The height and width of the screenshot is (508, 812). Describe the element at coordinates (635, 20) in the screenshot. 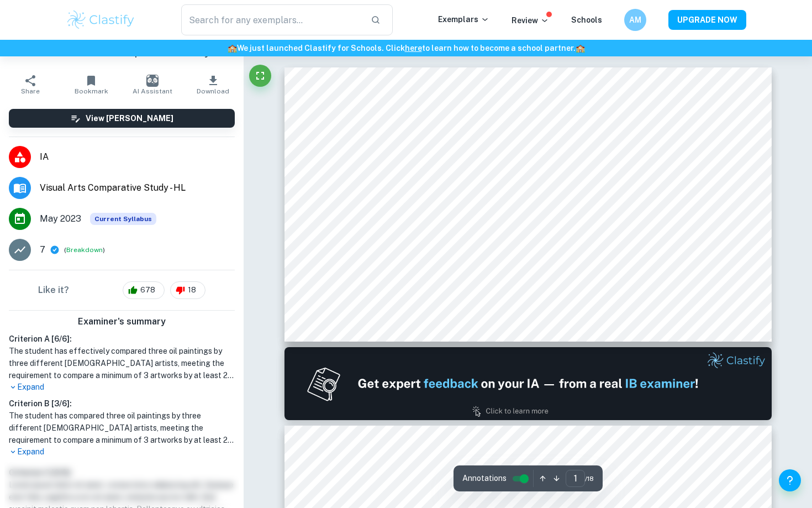

I see `h6: AM` at that location.